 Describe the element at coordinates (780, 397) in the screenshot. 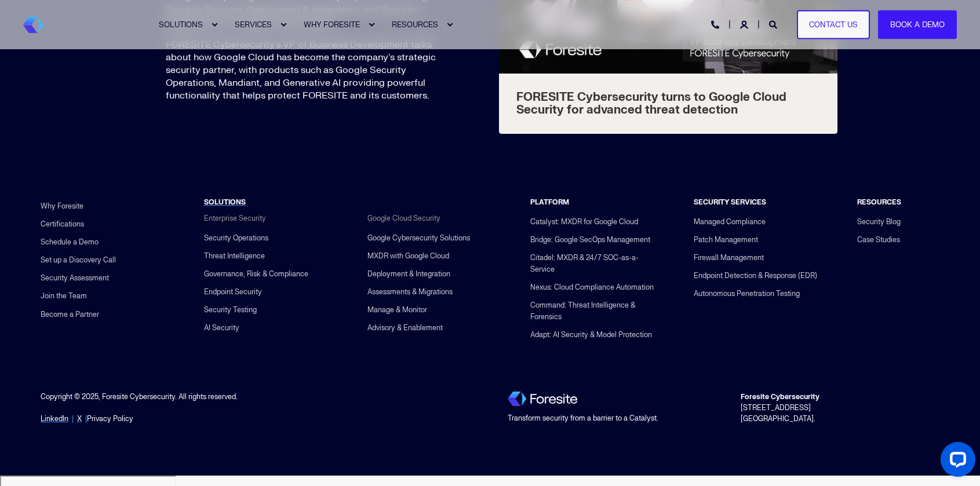

I see `strong: Foresite Cybersecurity` at that location.